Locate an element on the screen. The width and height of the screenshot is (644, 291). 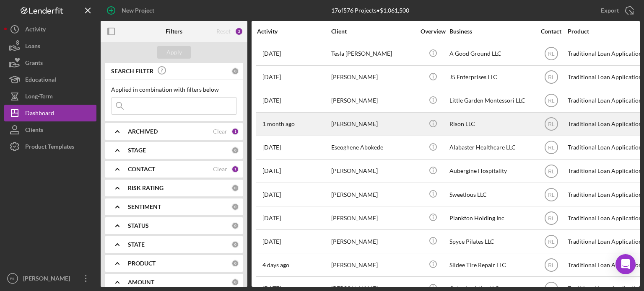
time: 2025-08-08 19:15 is located at coordinates (272, 218).